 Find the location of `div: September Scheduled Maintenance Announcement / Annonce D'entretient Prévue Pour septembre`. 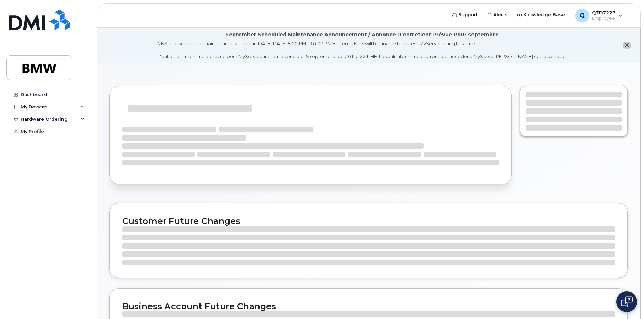

div: September Scheduled Maintenance Announcement / Annonce D'entretient Prévue Pour septembre is located at coordinates (362, 34).